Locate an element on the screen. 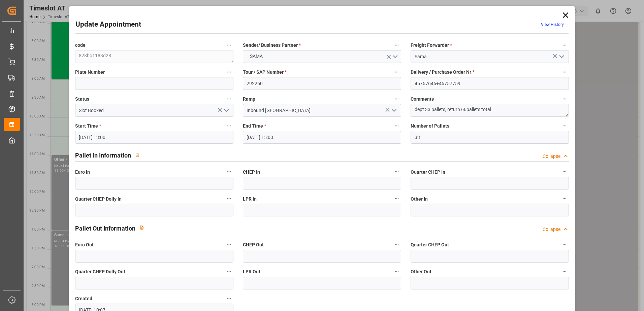 This screenshot has height=311, width=644. span: SAMA is located at coordinates (256, 56).